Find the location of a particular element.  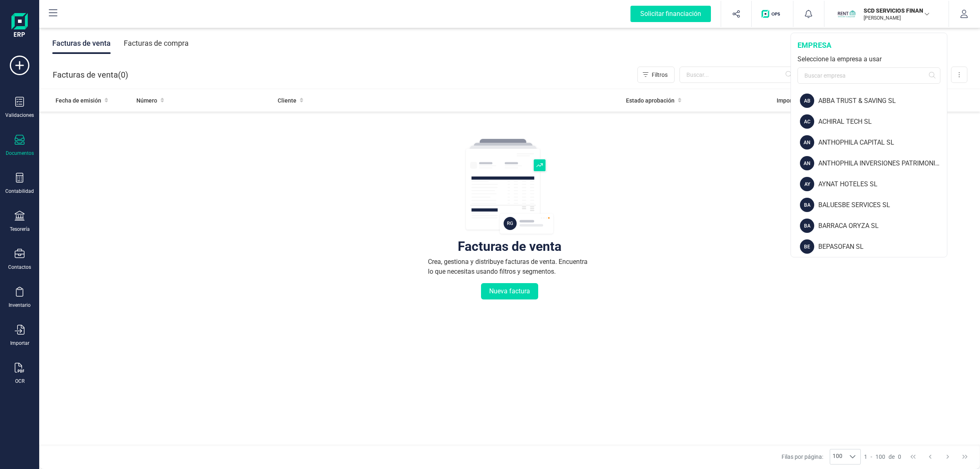

div: Inventario is located at coordinates (19, 305).